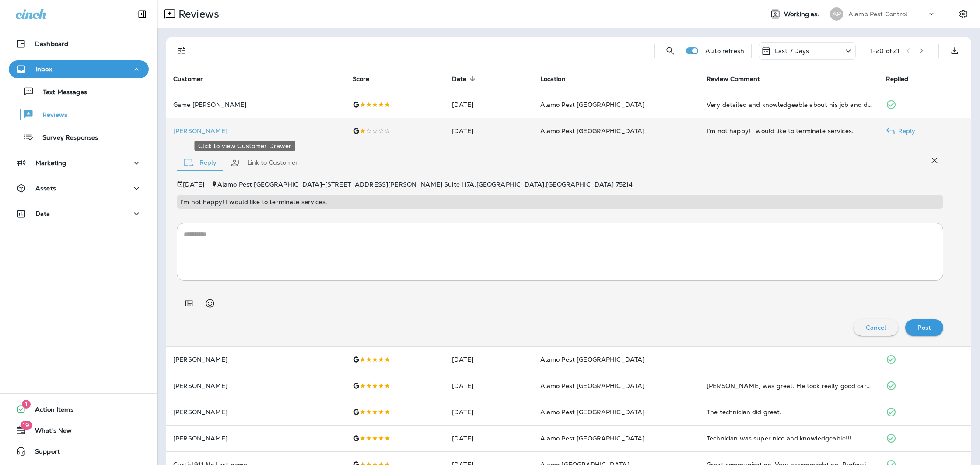 Image resolution: width=980 pixels, height=465 pixels. I want to click on button: Data, so click(79, 213).